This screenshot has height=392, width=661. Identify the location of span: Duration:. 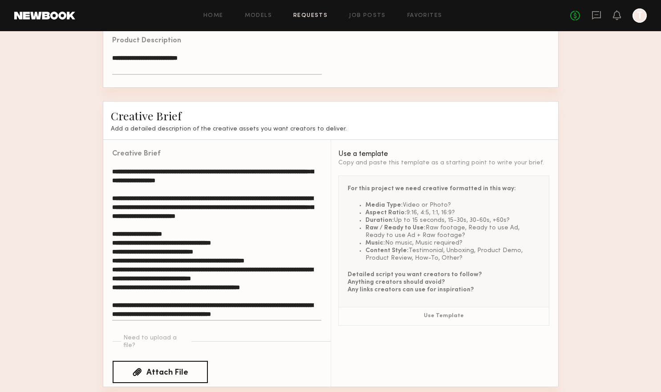
(380, 220).